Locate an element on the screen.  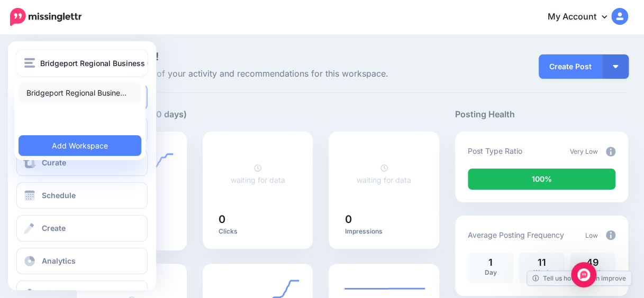
p: Average Posting Frequency is located at coordinates (516, 235).